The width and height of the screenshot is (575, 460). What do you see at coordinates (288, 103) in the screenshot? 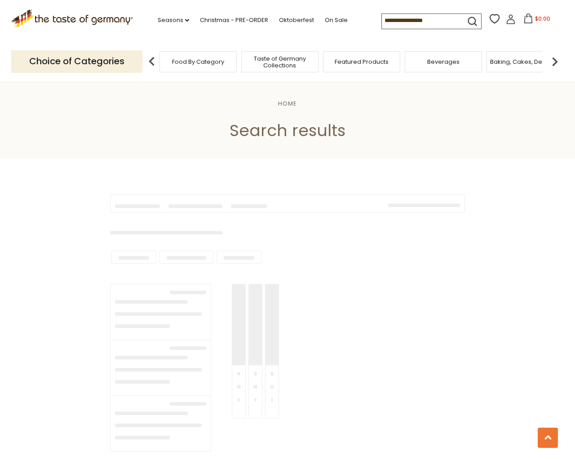
I see `a: Home` at bounding box center [288, 103].